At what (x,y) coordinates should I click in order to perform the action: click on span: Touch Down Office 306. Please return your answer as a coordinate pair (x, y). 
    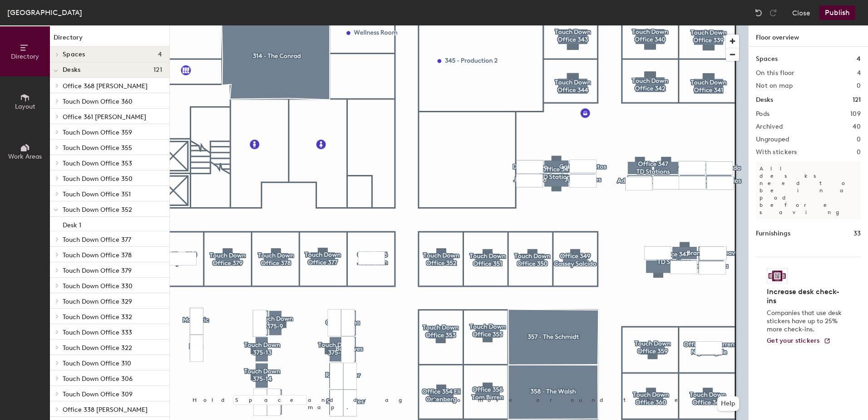
    Looking at the image, I should click on (97, 379).